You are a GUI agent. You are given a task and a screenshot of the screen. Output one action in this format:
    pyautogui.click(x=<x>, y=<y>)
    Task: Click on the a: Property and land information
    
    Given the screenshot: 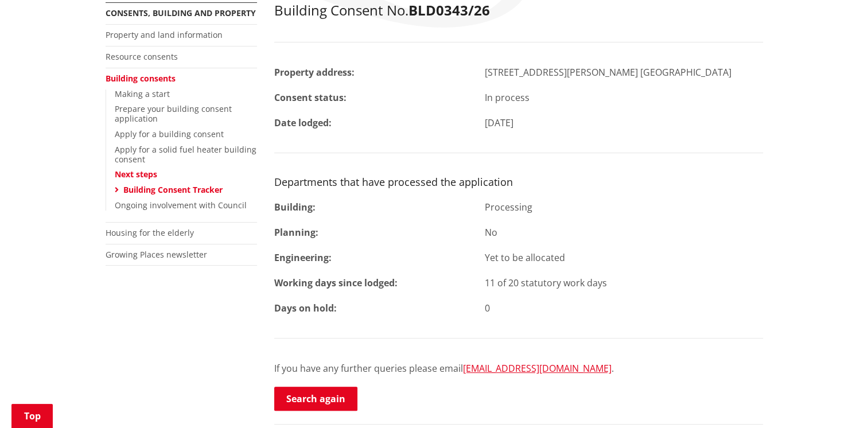 What is the action you would take?
    pyautogui.click(x=164, y=35)
    